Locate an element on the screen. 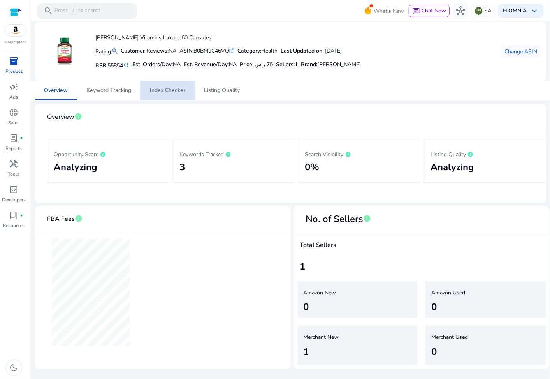 This screenshot has height=379, width=550. span: Chat Now is located at coordinates (434, 11).